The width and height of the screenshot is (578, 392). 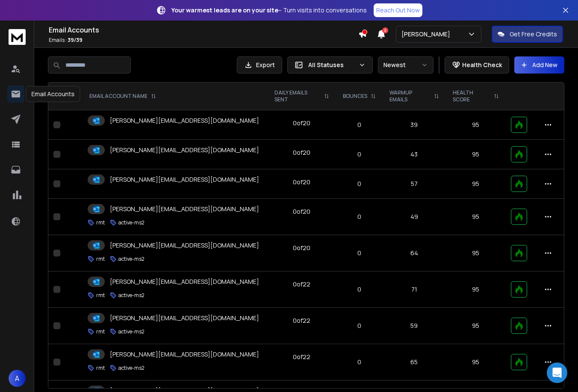 I want to click on td: 64, so click(x=414, y=253).